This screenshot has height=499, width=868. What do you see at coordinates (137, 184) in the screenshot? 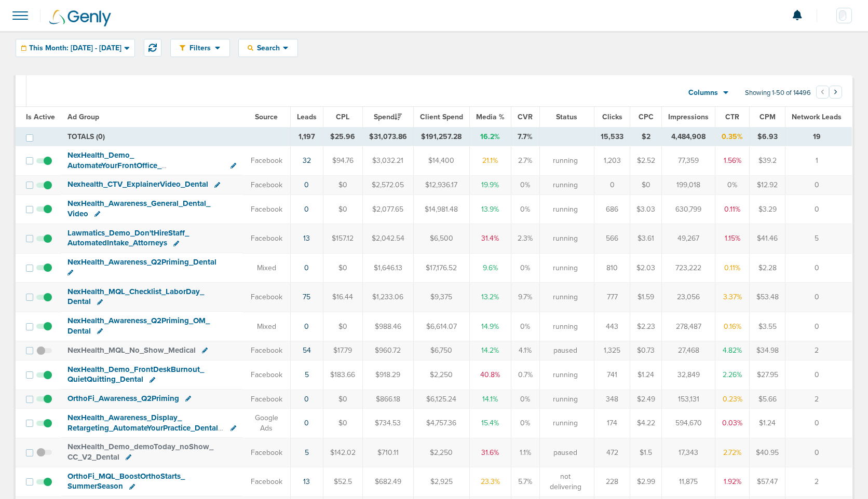
I see `span: Nexhealth_ CTV_ ExplainerVideo_ Dental` at bounding box center [137, 184].